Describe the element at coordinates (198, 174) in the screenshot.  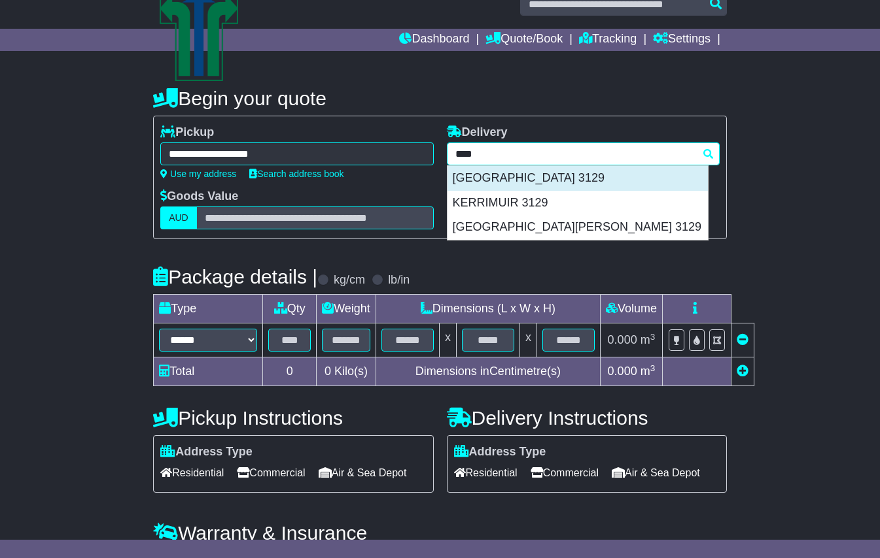
I see `a: Use my address` at that location.